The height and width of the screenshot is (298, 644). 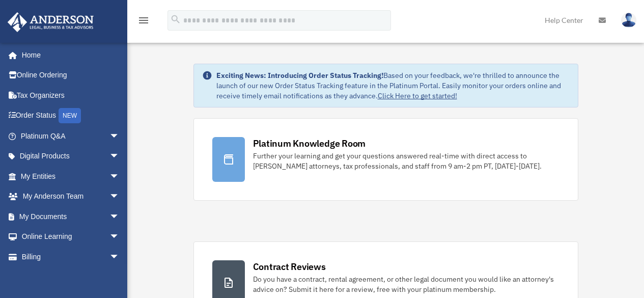 What do you see at coordinates (71, 237) in the screenshot?
I see `a: Online Learningarrow_drop_down` at bounding box center [71, 237].